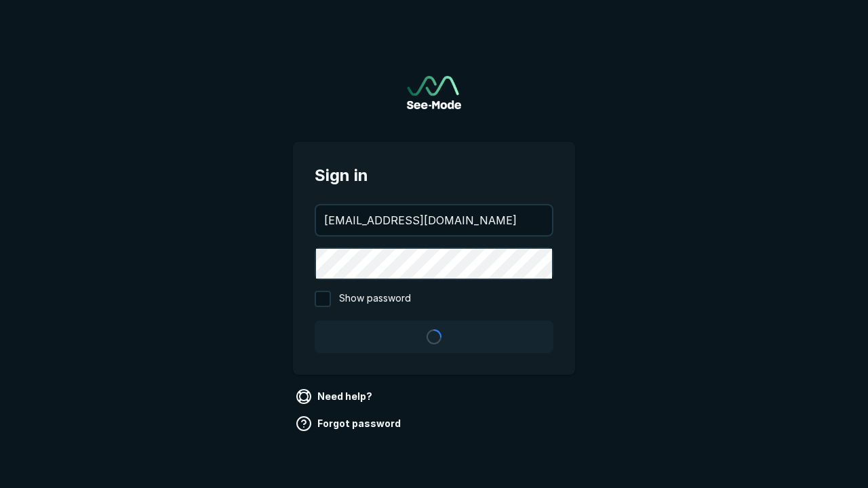  I want to click on input: your@email.com, so click(434, 220).